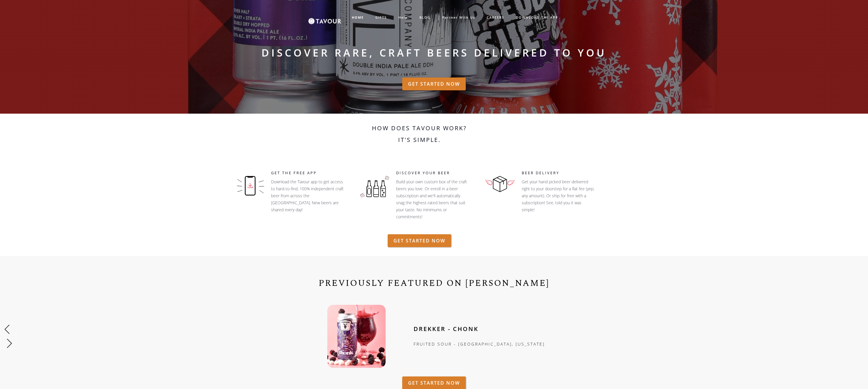  I want to click on a: BLOG, so click(425, 17).